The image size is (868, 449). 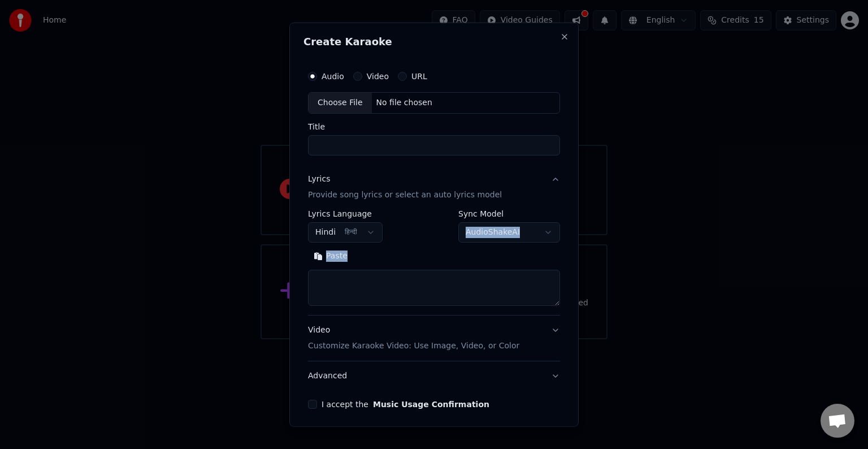 What do you see at coordinates (404, 195) in the screenshot?
I see `p: Provide song lyrics or select an auto lyrics model` at bounding box center [404, 195].